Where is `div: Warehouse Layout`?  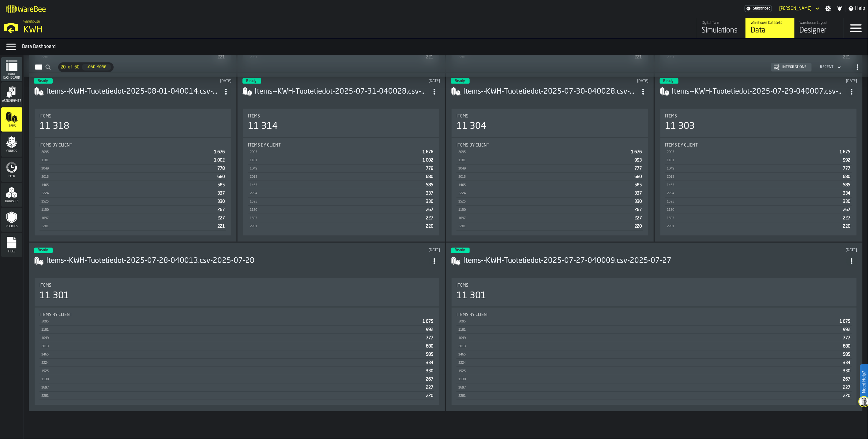 div: Warehouse Layout is located at coordinates (819, 23).